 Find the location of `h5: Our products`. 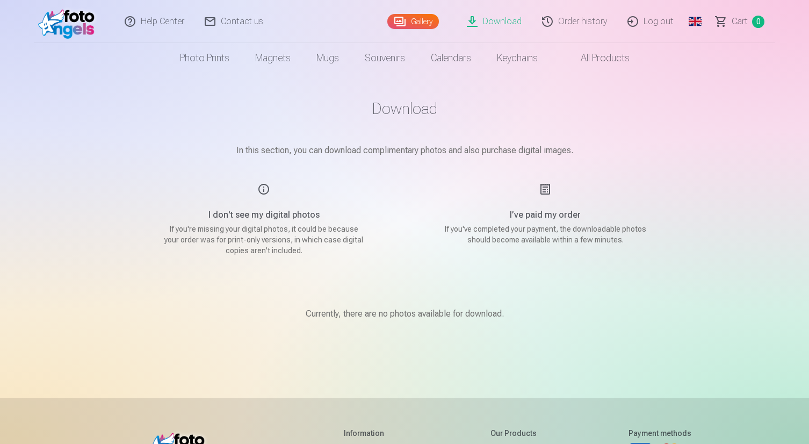

h5: Our products is located at coordinates (514, 433).